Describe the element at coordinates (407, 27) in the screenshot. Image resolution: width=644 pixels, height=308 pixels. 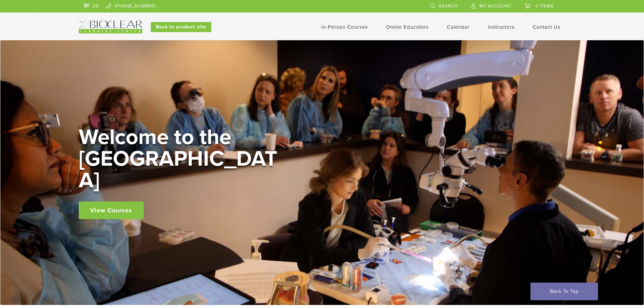
I see `a: Online Education` at that location.